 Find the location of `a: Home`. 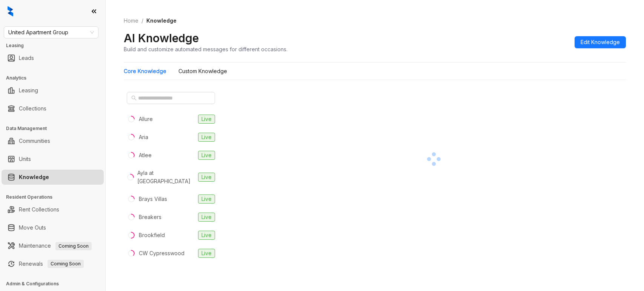

a: Home is located at coordinates (131, 20).